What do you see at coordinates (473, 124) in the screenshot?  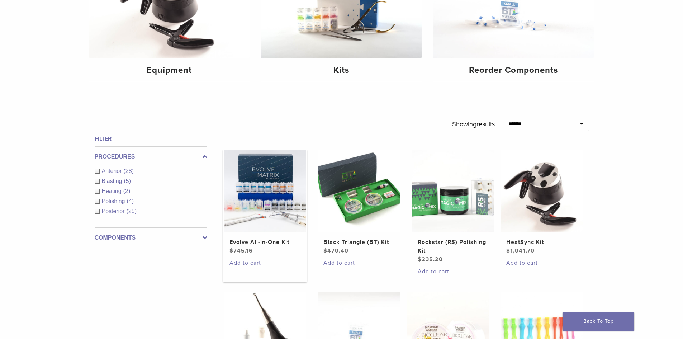 I see `p: Showing results` at bounding box center [473, 124].